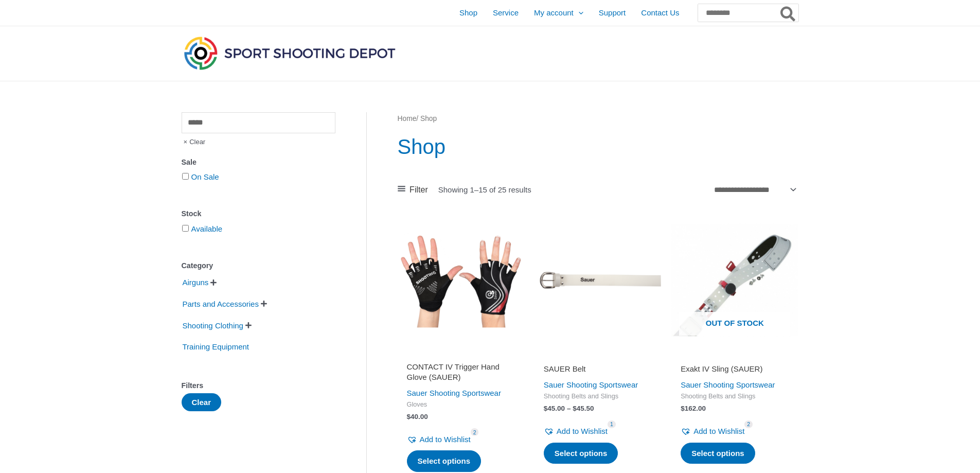  I want to click on span: Out of stock, so click(735, 324).